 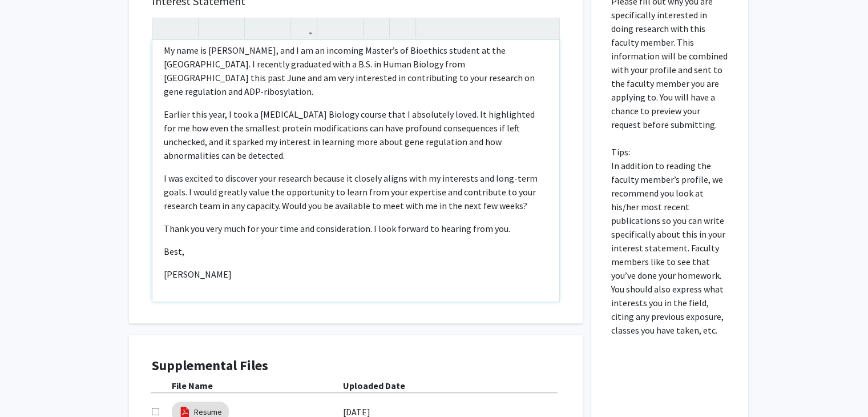 I want to click on button: Strong (Ctrl + B), so click(x=211, y=28).